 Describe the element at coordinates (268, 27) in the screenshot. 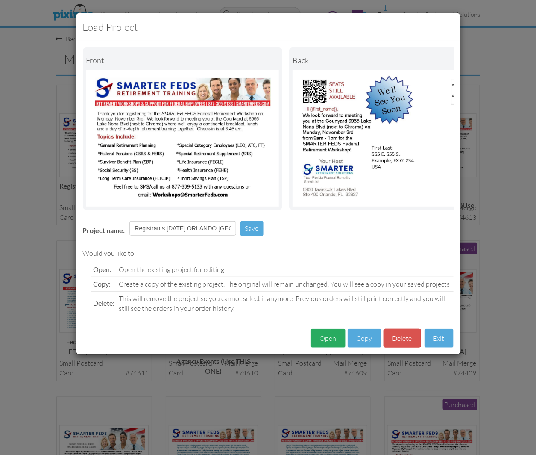

I see `h3: Load Project` at that location.